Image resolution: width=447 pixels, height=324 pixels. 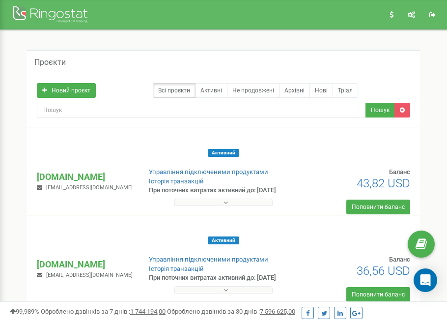 I want to click on a: Не продовжені, so click(x=253, y=90).